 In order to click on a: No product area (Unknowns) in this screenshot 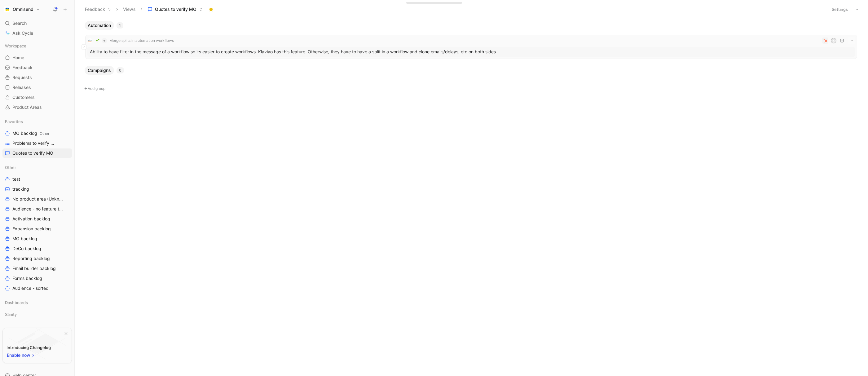, I will do `click(37, 199)`.